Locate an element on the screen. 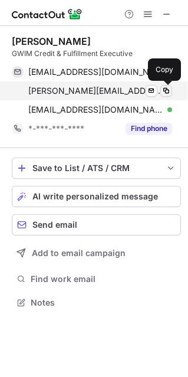  button: save-profile-one-click is located at coordinates (96, 168).